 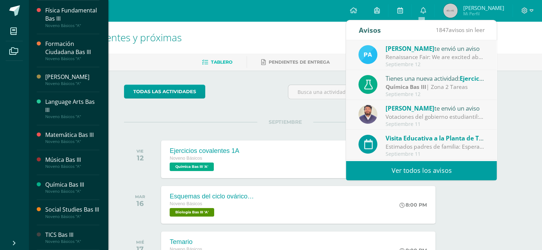 I want to click on a: Social Studies Bas IIINoveno Básicos "A", so click(x=72, y=212).